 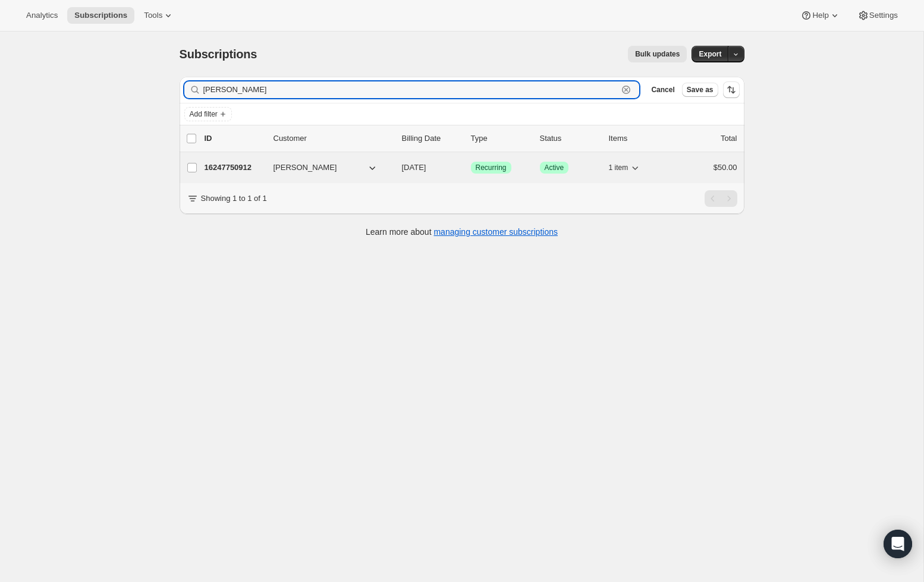 I want to click on button: 1 item, so click(x=625, y=168).